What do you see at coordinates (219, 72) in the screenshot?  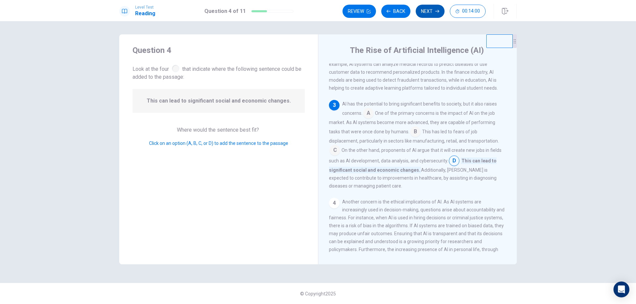 I see `span: Look at the four that indicate where the following sentence could be added to the passage:` at bounding box center [219, 72].